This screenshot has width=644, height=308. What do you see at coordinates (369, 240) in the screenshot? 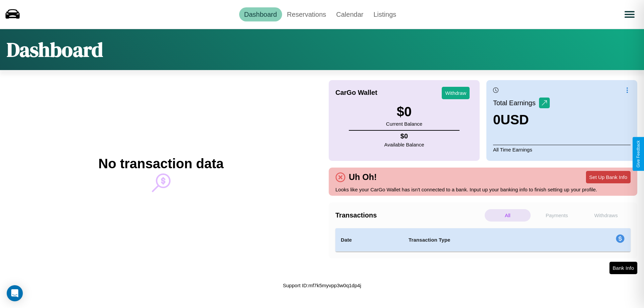
I see `h4: Date` at bounding box center [369, 240].